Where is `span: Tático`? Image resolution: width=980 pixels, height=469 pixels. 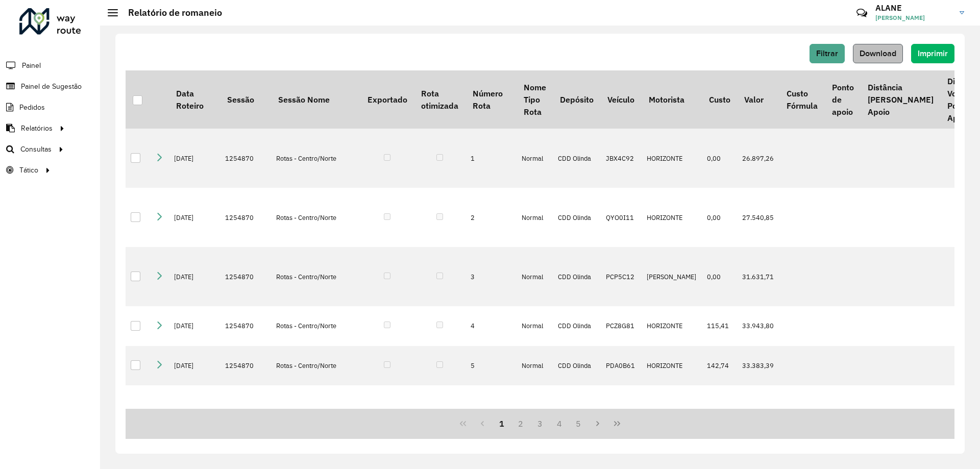
span: Tático is located at coordinates (29, 170).